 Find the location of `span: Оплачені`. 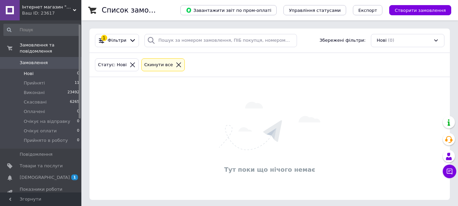

span: Оплачені is located at coordinates (34, 112).